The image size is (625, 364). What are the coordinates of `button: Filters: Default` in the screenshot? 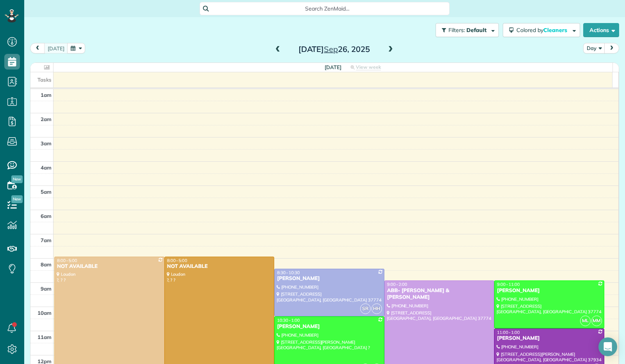 It's located at (467, 30).